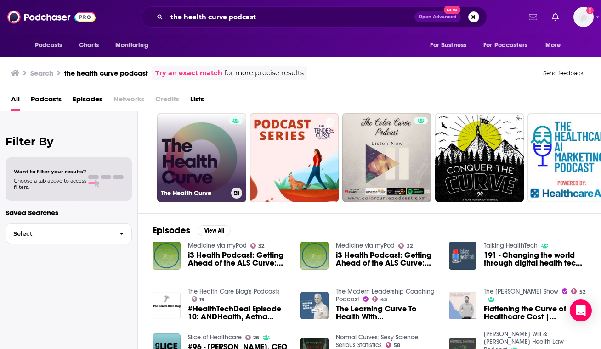 The image size is (601, 349). I want to click on span: Charts, so click(89, 45).